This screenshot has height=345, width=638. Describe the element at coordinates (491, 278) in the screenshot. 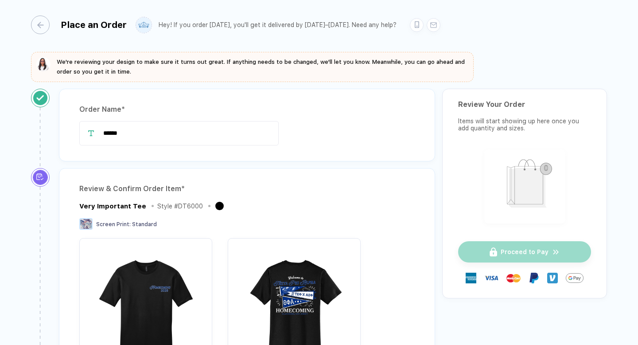

I see `img: visa` at that location.